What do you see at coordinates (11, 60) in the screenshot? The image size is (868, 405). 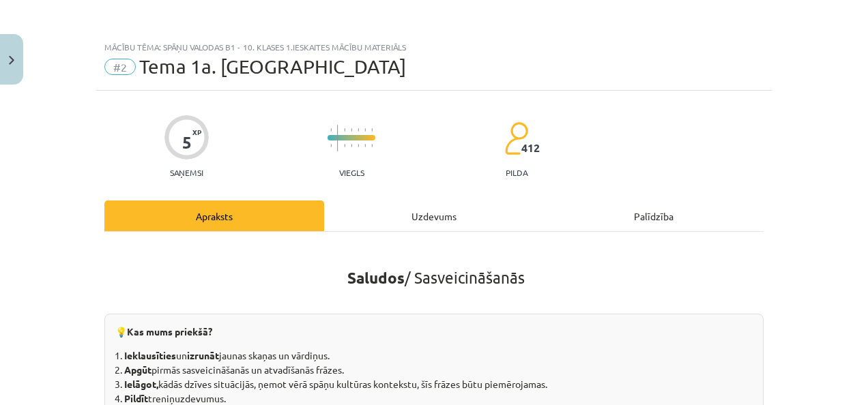 I see `img: icon-close-lesson-0947bae3869378f0d4975bcd49f059093ad1ed9edebbc8119c70593378902aed.svg` at bounding box center [11, 60].